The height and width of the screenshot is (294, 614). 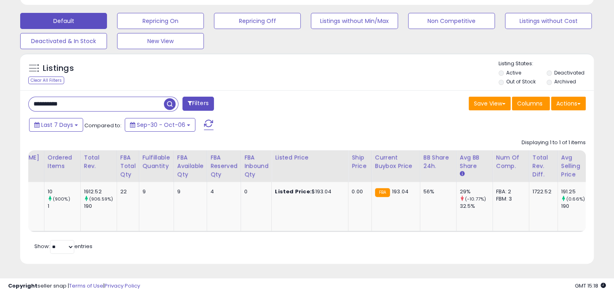 What do you see at coordinates (543, 166) in the screenshot?
I see `div: Total Rev. Diff.` at bounding box center [543, 166].